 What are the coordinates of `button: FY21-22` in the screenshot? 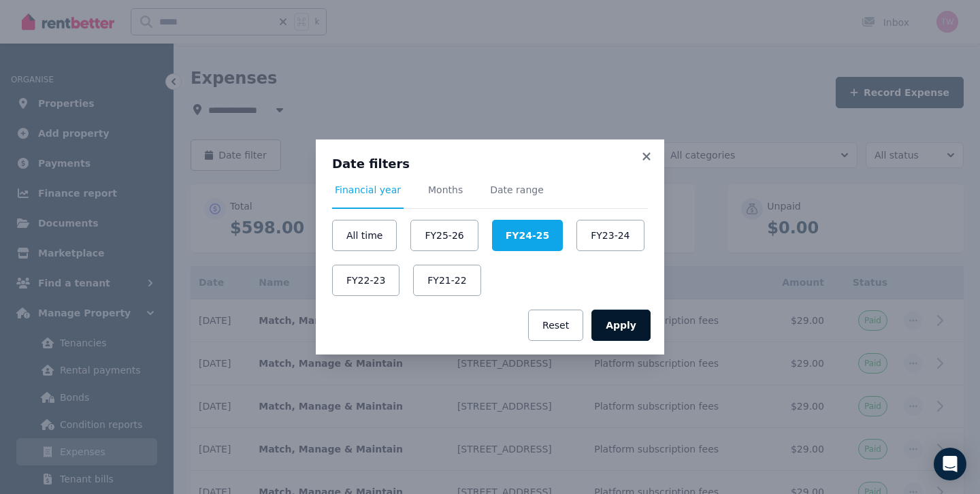 It's located at (446, 280).